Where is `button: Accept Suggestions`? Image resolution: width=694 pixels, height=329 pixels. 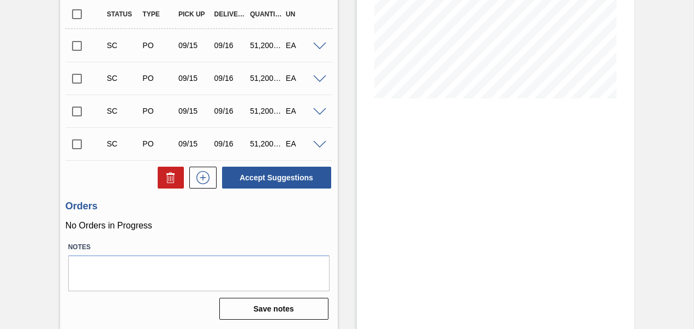 button: Accept Suggestions is located at coordinates (277, 177).